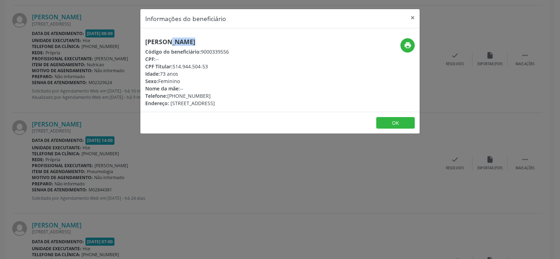 The height and width of the screenshot is (259, 560). I want to click on button: Close, so click(412, 17).